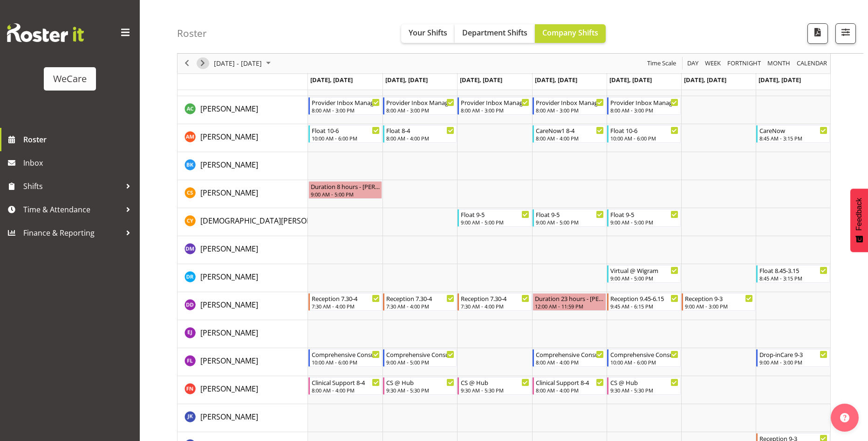 The width and height of the screenshot is (868, 441). What do you see at coordinates (644, 298) in the screenshot?
I see `div: Reception 9.45-6.15` at bounding box center [644, 298].